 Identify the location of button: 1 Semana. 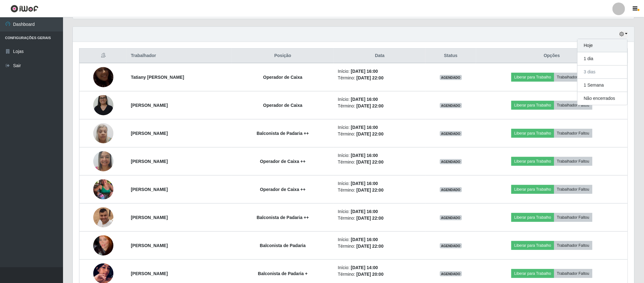
(602, 85).